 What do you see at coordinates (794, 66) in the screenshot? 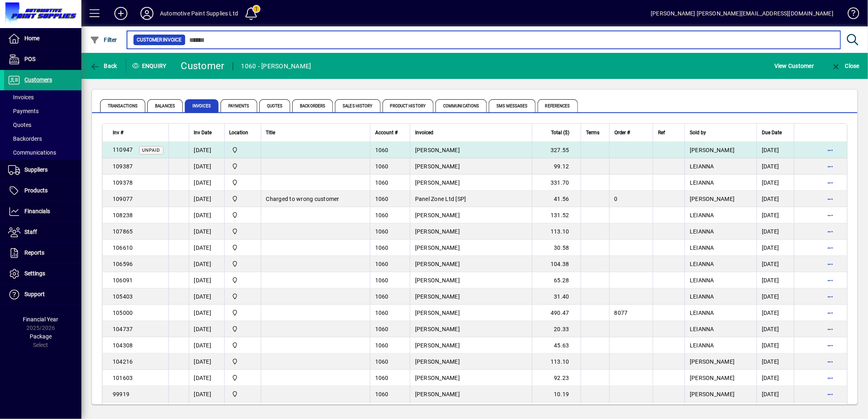
I see `span: View Customer` at bounding box center [794, 66].